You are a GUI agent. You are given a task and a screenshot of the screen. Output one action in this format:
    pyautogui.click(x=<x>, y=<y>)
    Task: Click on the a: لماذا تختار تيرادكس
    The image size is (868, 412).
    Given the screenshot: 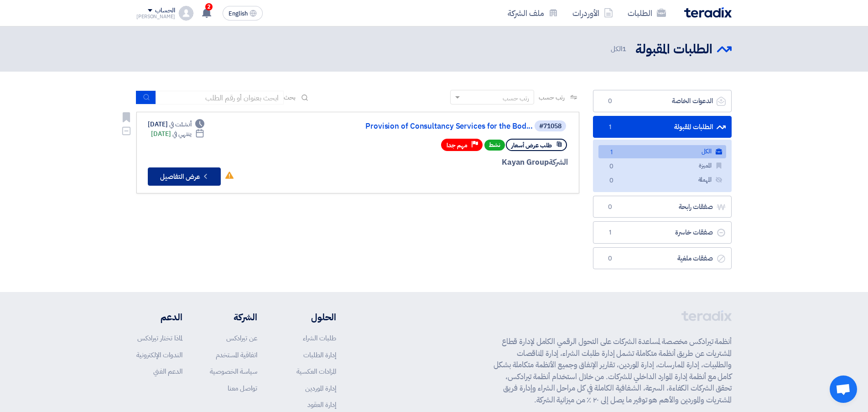 What is the action you would take?
    pyautogui.click(x=159, y=338)
    